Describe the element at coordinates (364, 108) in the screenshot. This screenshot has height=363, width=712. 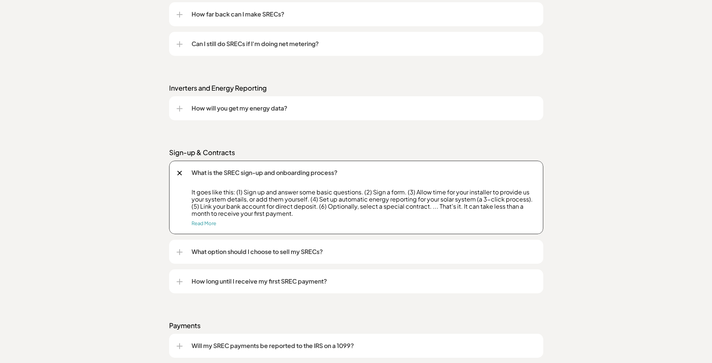
I see `p: How will you get my energy data?` at that location.